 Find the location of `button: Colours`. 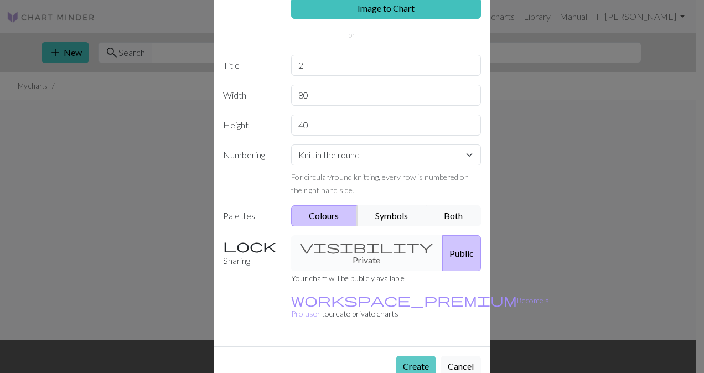

button: Colours is located at coordinates (324, 216).